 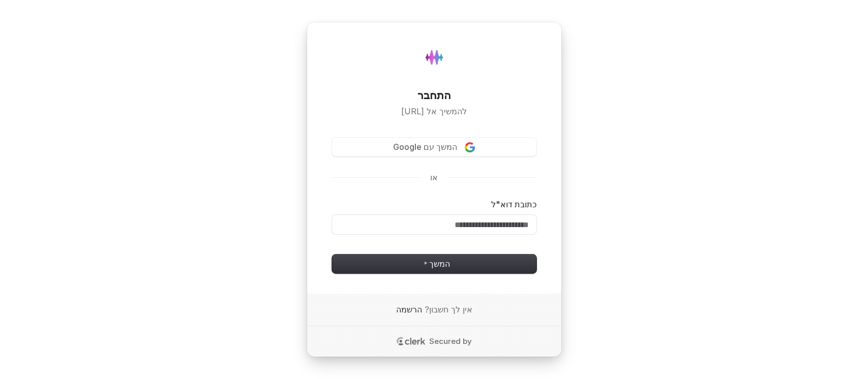 What do you see at coordinates (470, 147) in the screenshot?
I see `img: Sign in with Google` at bounding box center [470, 147].